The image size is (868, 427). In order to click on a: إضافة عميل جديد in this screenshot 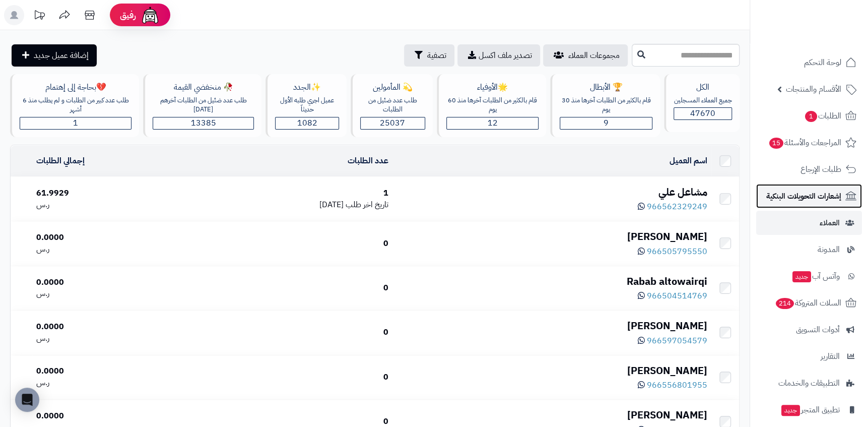, I will do `click(54, 56)`.